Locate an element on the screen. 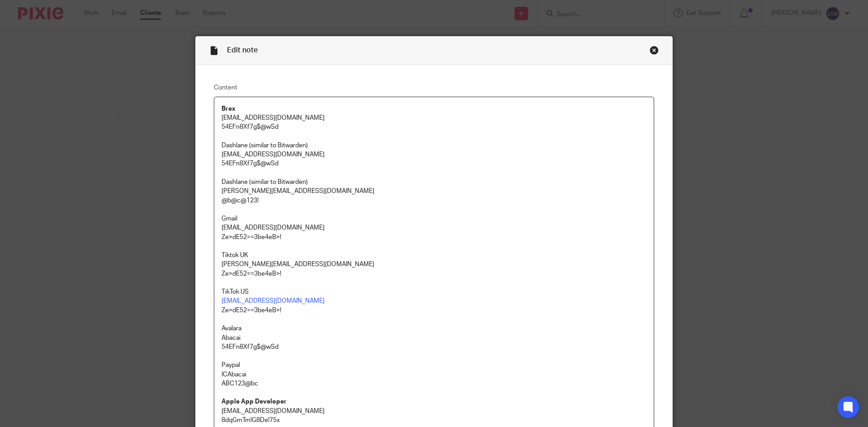 The height and width of the screenshot is (427, 868). p: TikTok US is located at coordinates (434, 292).